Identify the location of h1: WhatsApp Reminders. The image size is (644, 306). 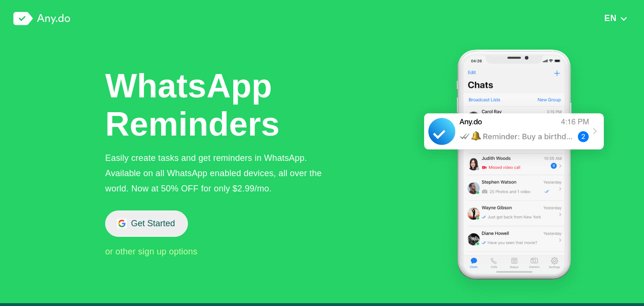
(194, 105).